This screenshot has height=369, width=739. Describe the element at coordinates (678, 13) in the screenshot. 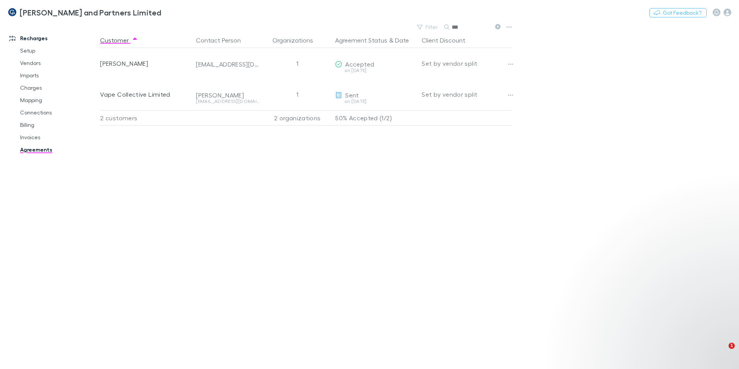

I see `button: Got Feedback?` at that location.